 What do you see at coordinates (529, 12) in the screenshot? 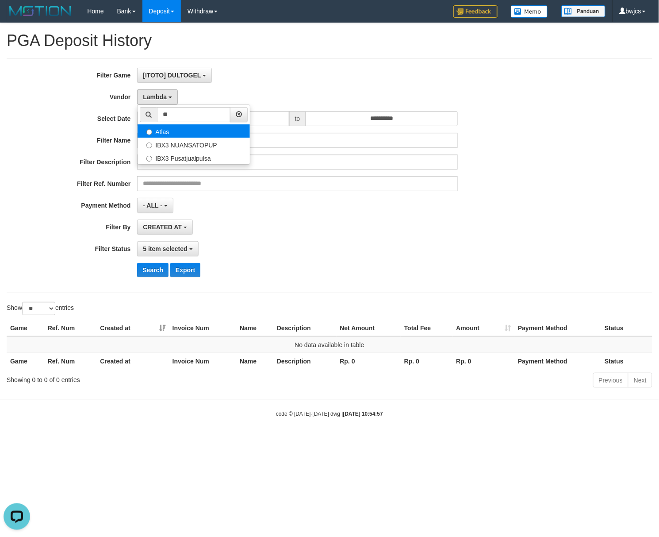
I see `img: Button%20Memo.svg` at bounding box center [529, 12].